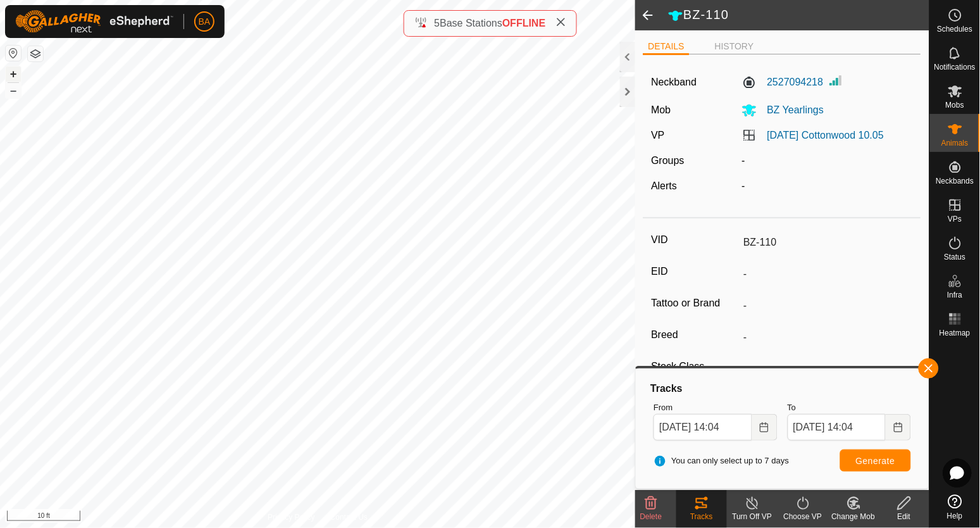 The height and width of the screenshot is (528, 980). What do you see at coordinates (524, 23) in the screenshot?
I see `span: OFFLINE` at bounding box center [524, 23].